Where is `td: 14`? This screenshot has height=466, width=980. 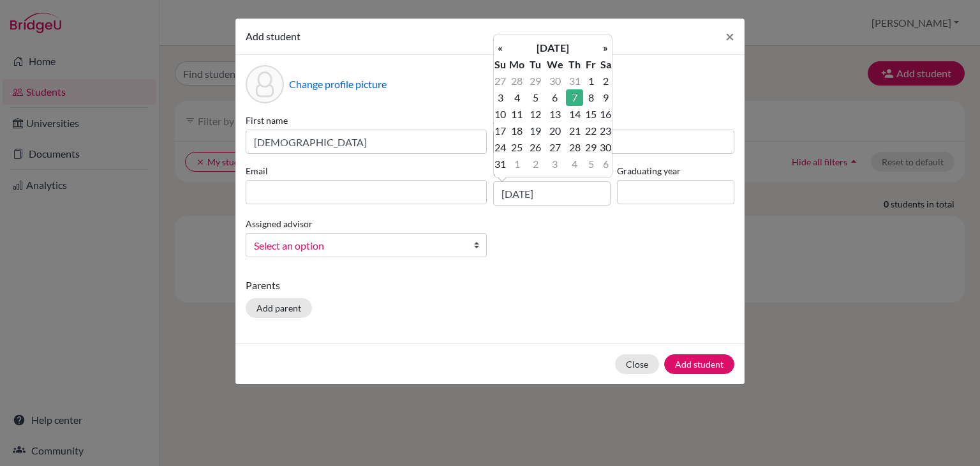 td: 14 is located at coordinates (574, 114).